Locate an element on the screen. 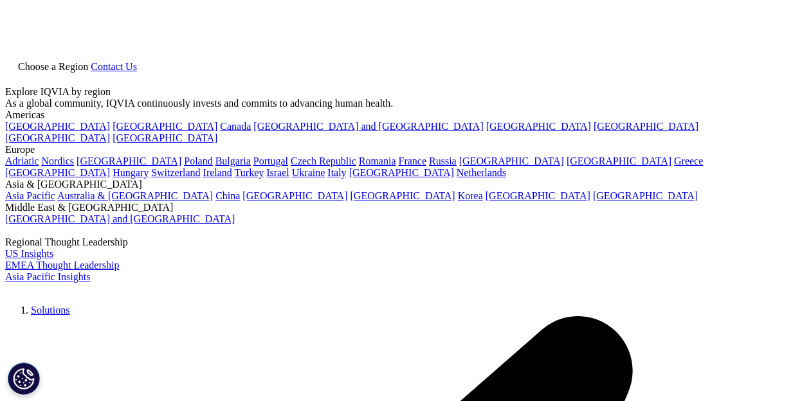 This screenshot has width=802, height=401. a: Canada is located at coordinates (235, 126).